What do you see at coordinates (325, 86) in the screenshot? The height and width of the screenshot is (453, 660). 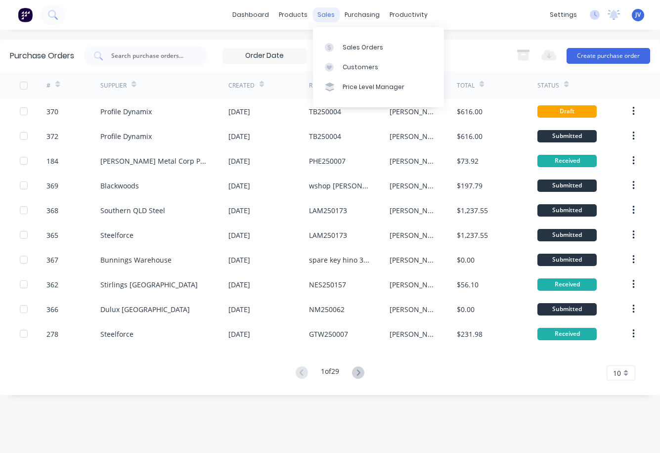 I see `div: Reference` at bounding box center [325, 86].